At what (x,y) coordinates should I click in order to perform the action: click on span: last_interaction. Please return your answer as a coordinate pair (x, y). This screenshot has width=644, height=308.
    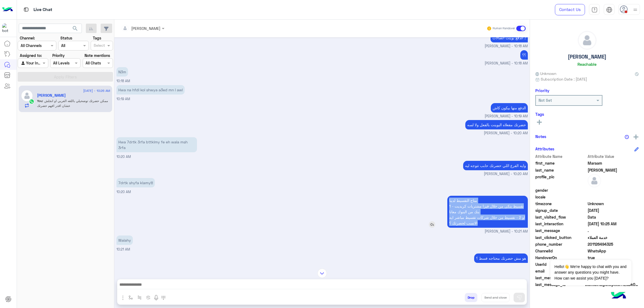
    Looking at the image, I should click on (561, 223).